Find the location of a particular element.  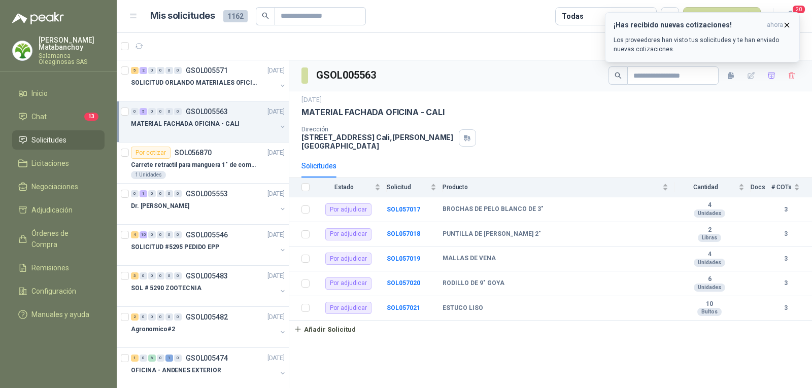

b: 4 is located at coordinates (710, 255).